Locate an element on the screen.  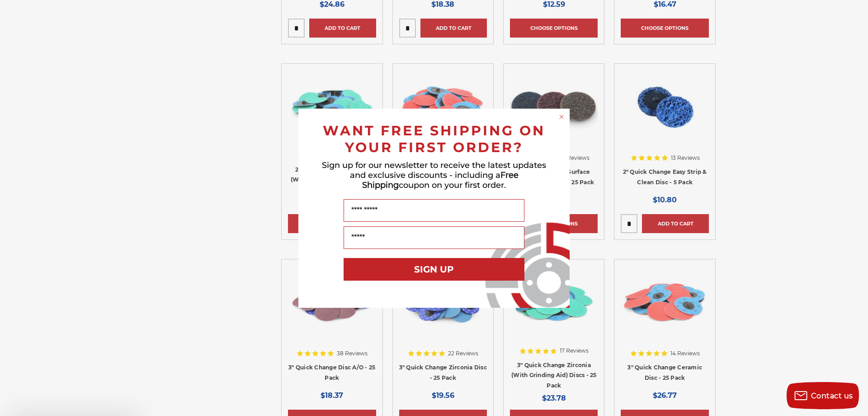
span: WANT FREE SHIPPING ON YOUR FIRST ORDER? is located at coordinates (434, 139).